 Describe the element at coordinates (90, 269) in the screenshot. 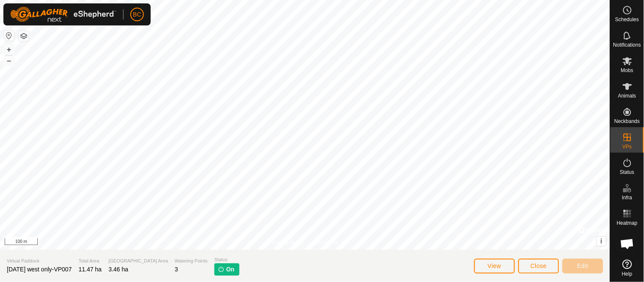

I see `span: 11.47 ha` at that location.